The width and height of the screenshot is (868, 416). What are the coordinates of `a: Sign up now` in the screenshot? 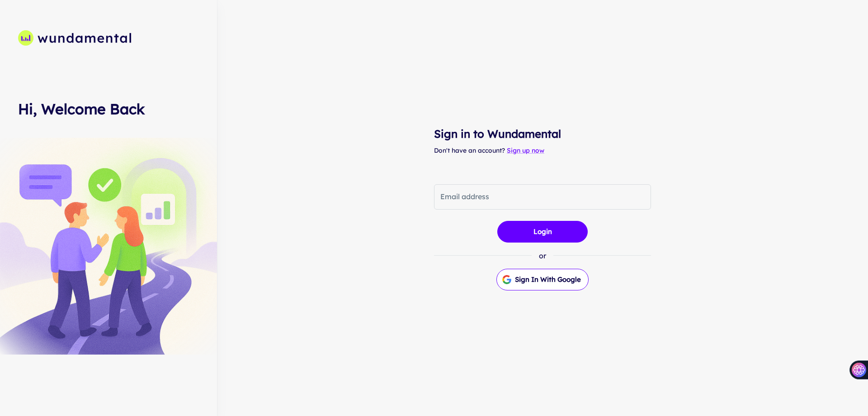 It's located at (525, 150).